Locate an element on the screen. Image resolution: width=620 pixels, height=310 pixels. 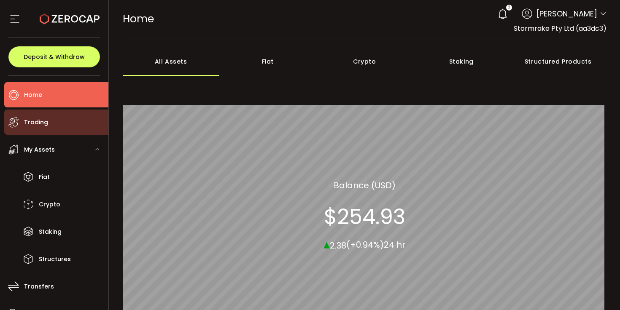
span: 24 hr is located at coordinates (394, 245).